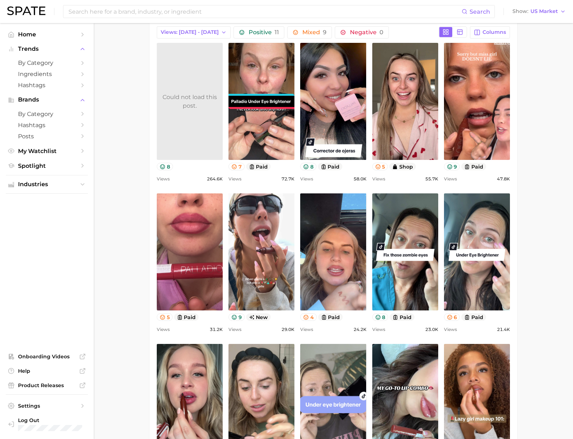 Image resolution: width=573 pixels, height=439 pixels. What do you see at coordinates (264, 32) in the screenshot?
I see `span: Positive` at bounding box center [264, 32].